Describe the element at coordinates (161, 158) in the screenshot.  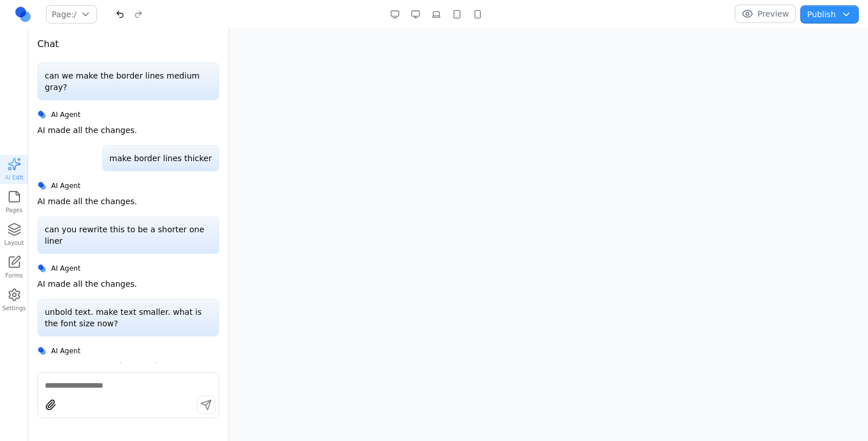
I see `p: make border lines thicker` at that location.